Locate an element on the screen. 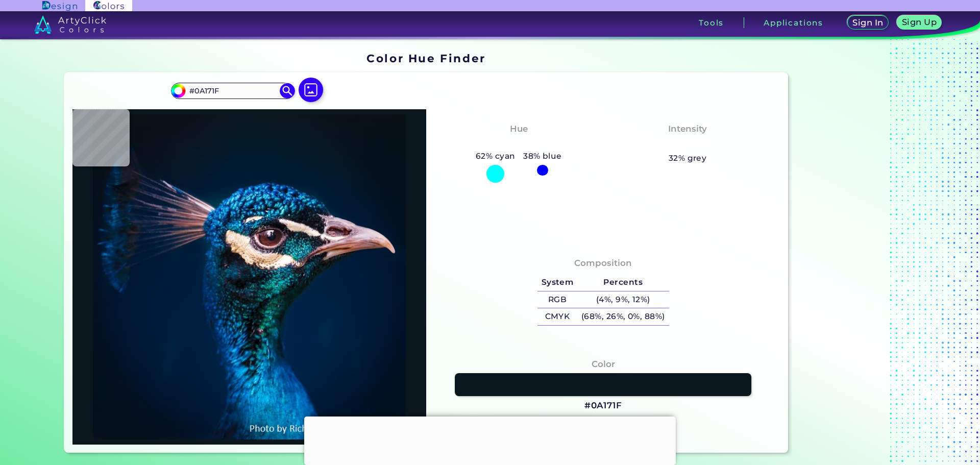 The height and width of the screenshot is (465, 980). img: icon picture is located at coordinates (311, 89).